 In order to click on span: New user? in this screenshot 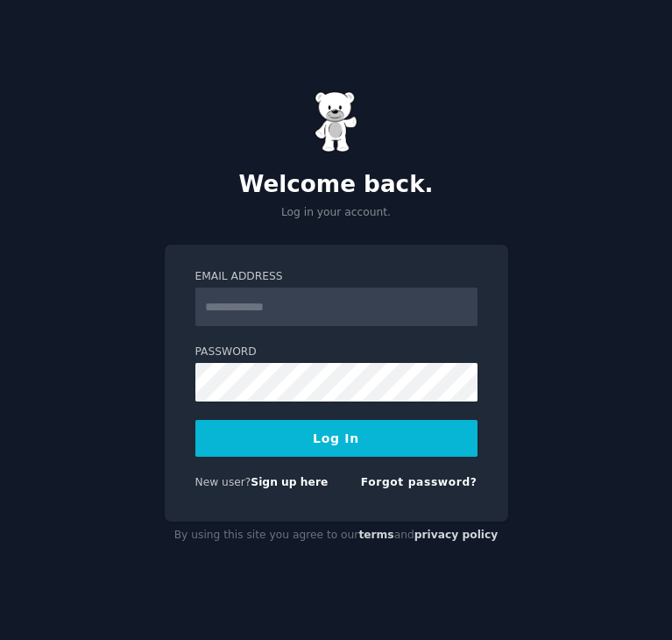, I will do `click(223, 482)`.